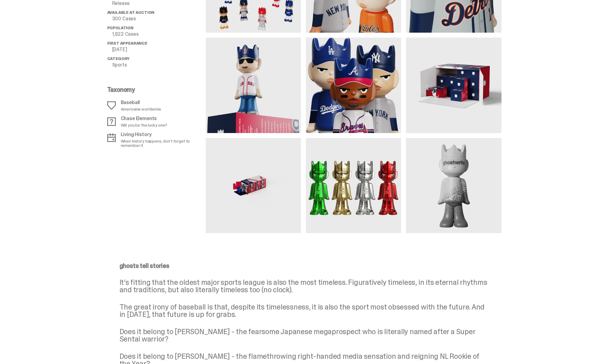 The width and height of the screenshot is (613, 364). Describe the element at coordinates (159, 65) in the screenshot. I see `p: Sports` at that location.